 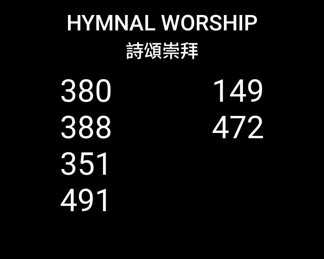 I want to click on li: 351, so click(x=86, y=164).